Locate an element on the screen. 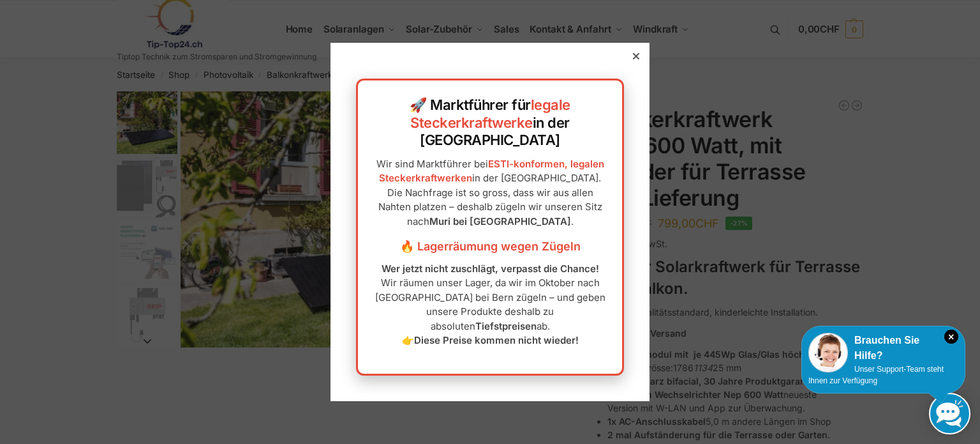 The image size is (980, 444). i: Schließen is located at coordinates (952, 336).